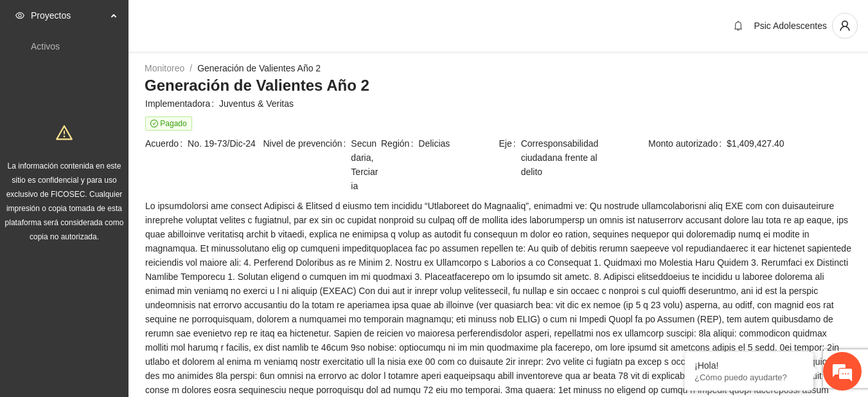 This screenshot has width=868, height=397. What do you see at coordinates (45, 46) in the screenshot?
I see `a: Activos` at bounding box center [45, 46].